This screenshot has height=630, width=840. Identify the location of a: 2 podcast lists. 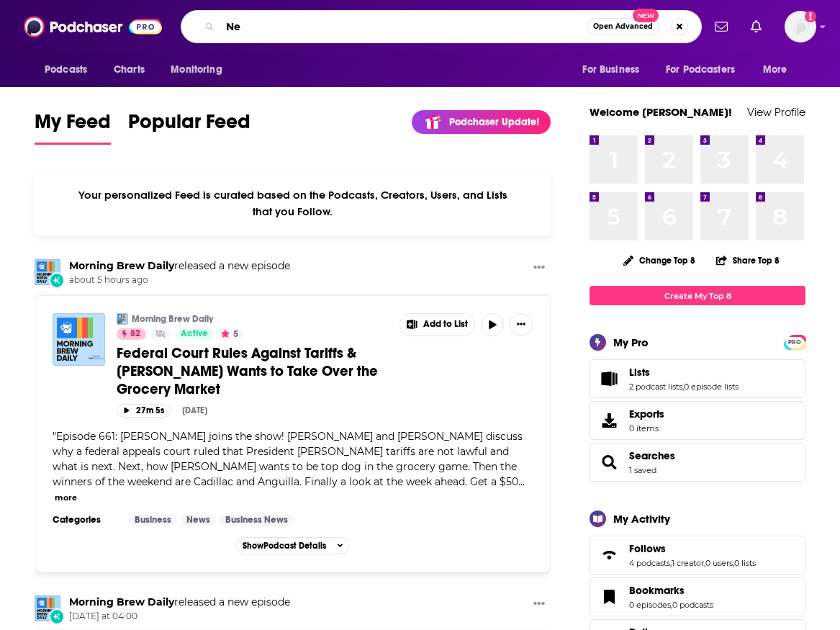
(656, 386).